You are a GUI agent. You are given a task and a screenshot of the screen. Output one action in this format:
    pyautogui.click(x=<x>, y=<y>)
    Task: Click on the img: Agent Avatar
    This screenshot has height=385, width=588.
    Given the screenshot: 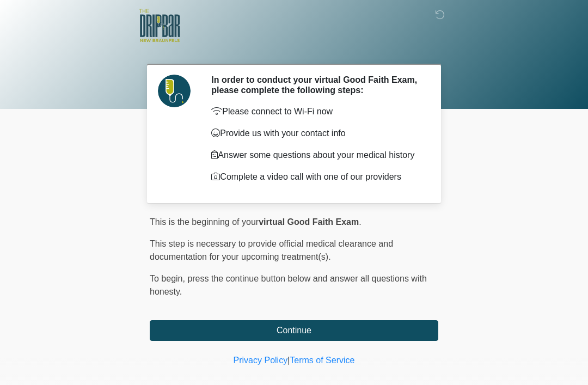 What is the action you would take?
    pyautogui.click(x=174, y=91)
    